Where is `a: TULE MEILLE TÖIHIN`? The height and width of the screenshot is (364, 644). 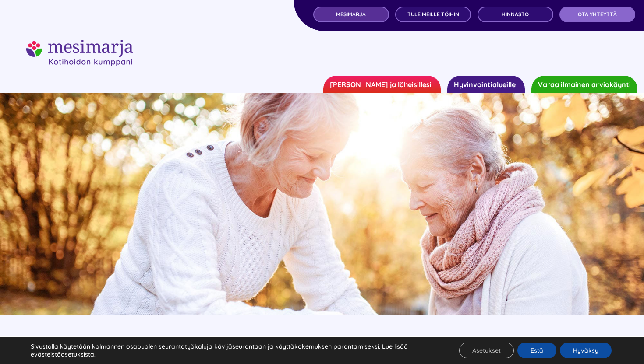 a: TULE MEILLE TÖIHIN is located at coordinates (433, 14).